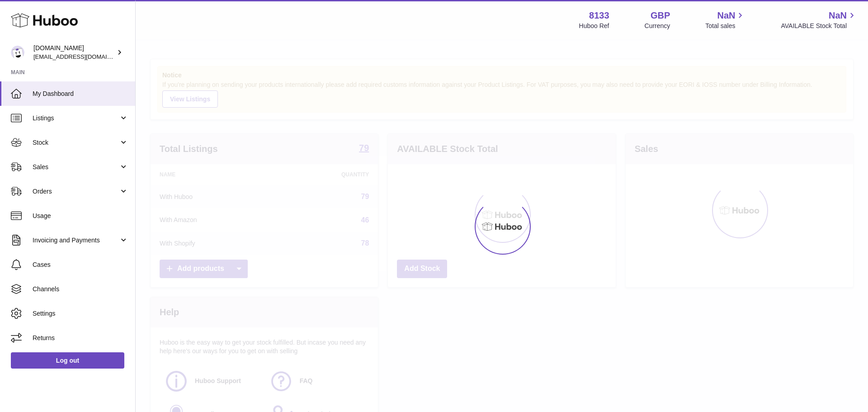 This screenshot has width=868, height=412. What do you see at coordinates (67, 361) in the screenshot?
I see `a: Log out` at bounding box center [67, 361].